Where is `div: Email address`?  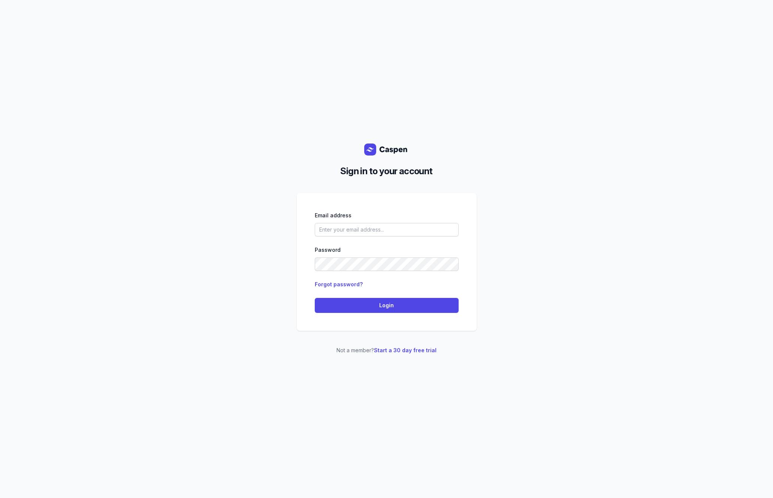 div: Email address is located at coordinates (387, 215).